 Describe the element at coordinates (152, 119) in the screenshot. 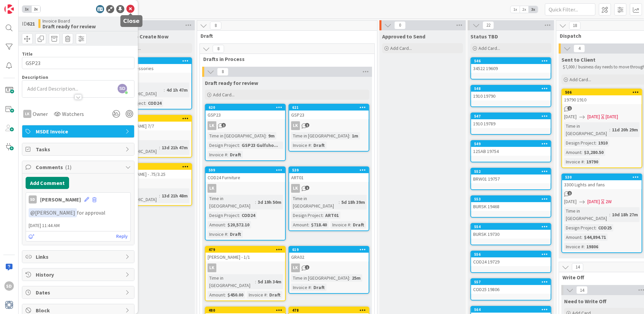

I see `div: 482` at that location.